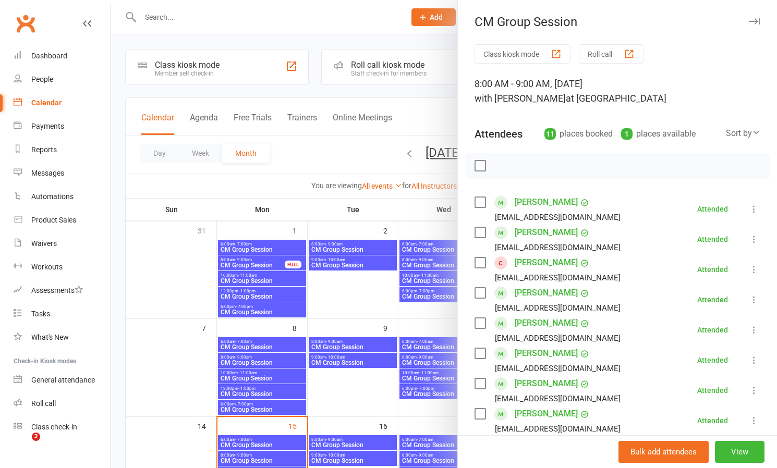  I want to click on a: Messages, so click(62, 173).